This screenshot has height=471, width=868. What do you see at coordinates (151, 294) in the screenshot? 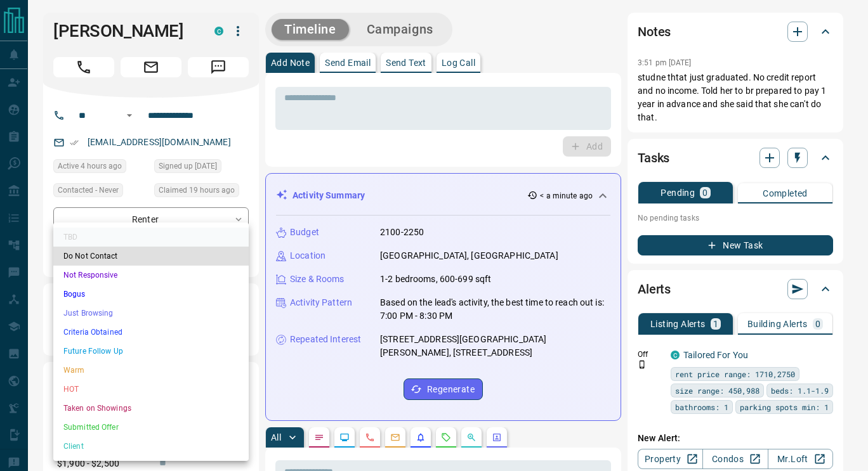
I see `li: Bogus` at bounding box center [151, 294].